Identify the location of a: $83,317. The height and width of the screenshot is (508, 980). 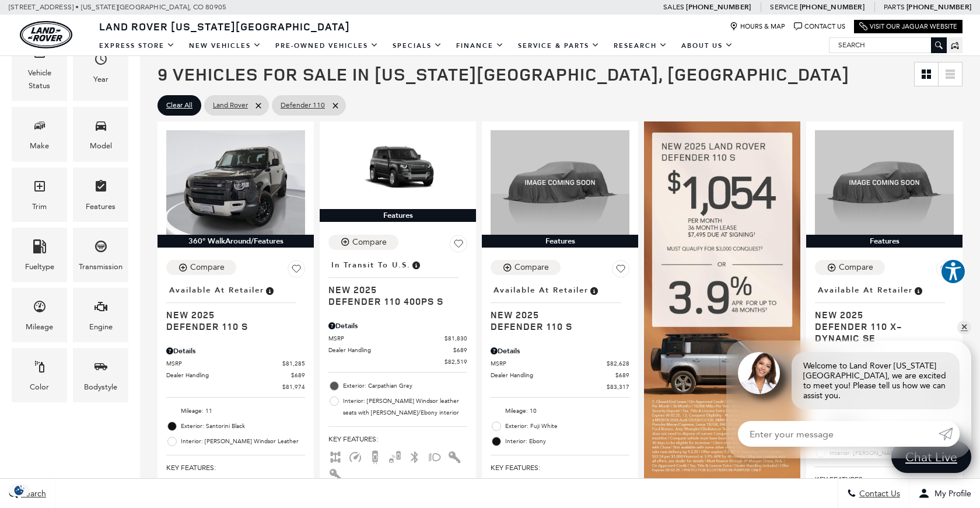
(560, 386).